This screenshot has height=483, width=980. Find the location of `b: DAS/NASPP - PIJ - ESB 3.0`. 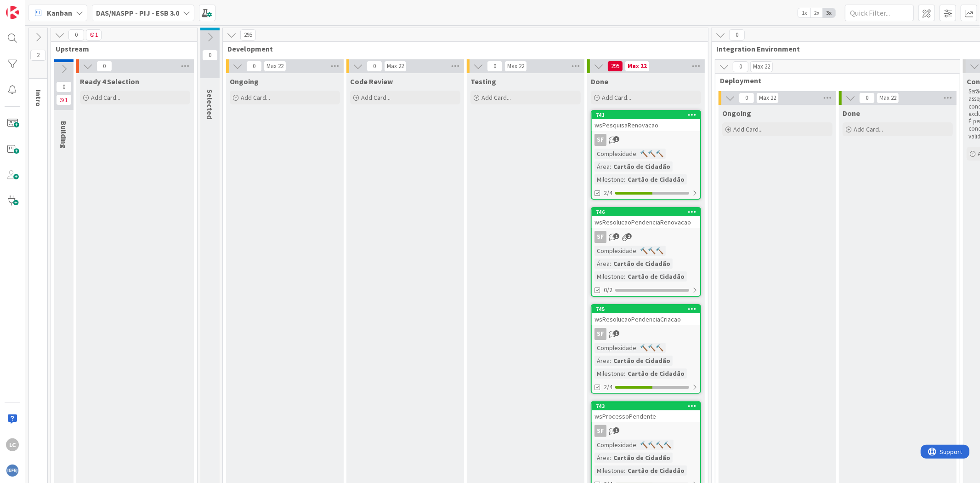

b: DAS/NASPP - PIJ - ESB 3.0 is located at coordinates (138, 13).